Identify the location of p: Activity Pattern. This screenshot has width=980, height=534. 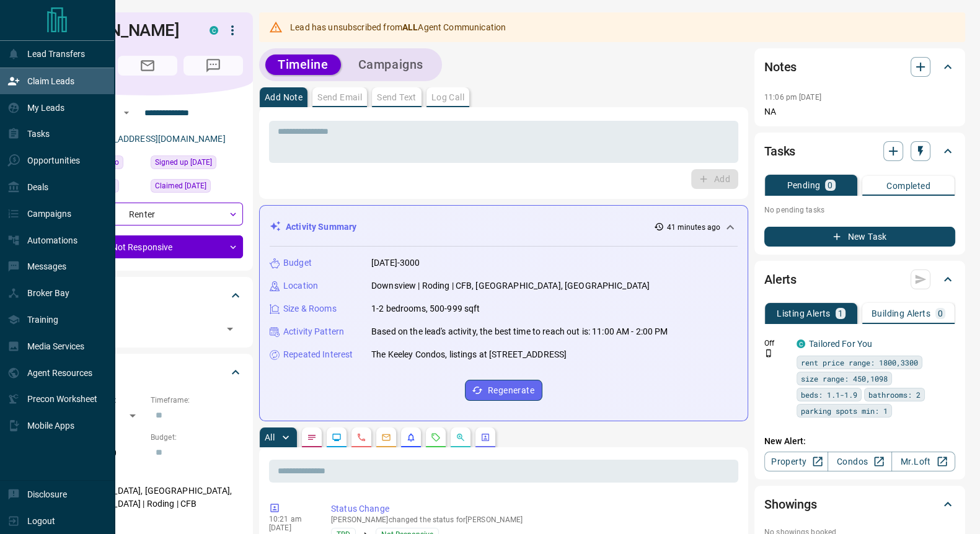
(314, 331).